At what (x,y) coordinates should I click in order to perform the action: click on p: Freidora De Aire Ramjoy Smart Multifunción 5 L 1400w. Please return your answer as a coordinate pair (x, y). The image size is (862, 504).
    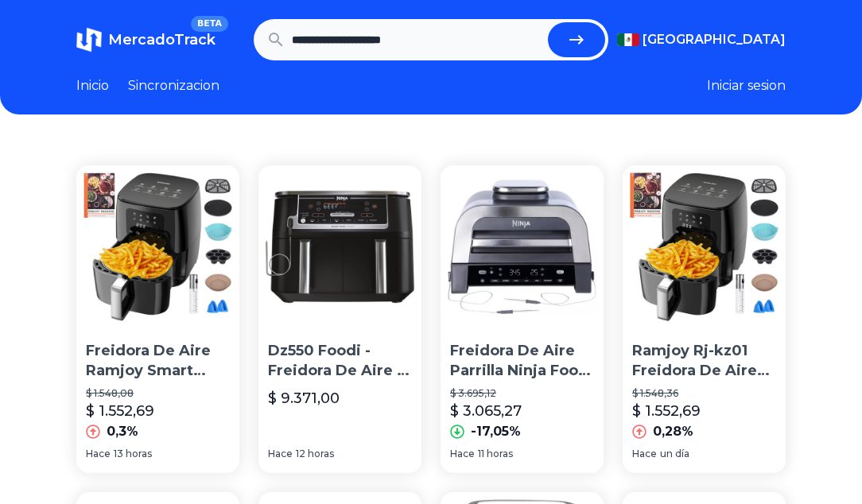
    Looking at the image, I should click on (157, 360).